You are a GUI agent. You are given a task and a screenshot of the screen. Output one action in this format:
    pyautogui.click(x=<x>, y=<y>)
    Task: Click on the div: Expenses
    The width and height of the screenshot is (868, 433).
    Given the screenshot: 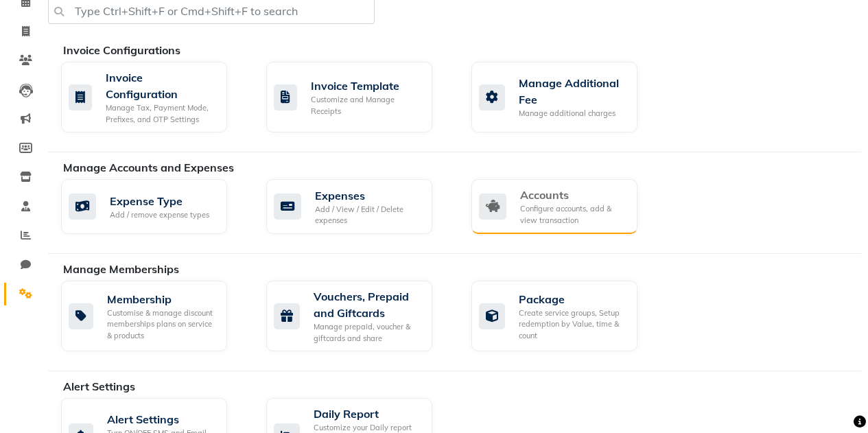 What is the action you would take?
    pyautogui.click(x=367, y=195)
    